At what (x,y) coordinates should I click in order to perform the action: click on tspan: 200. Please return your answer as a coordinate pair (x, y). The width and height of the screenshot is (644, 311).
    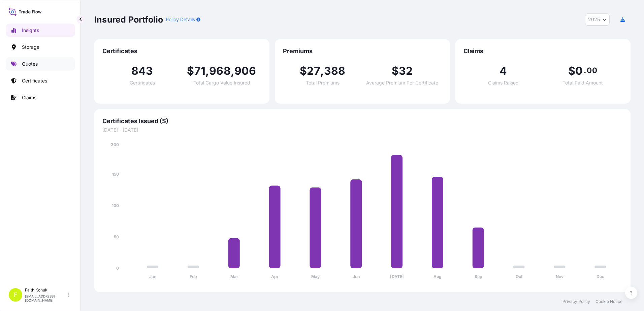
    Looking at the image, I should click on (115, 145).